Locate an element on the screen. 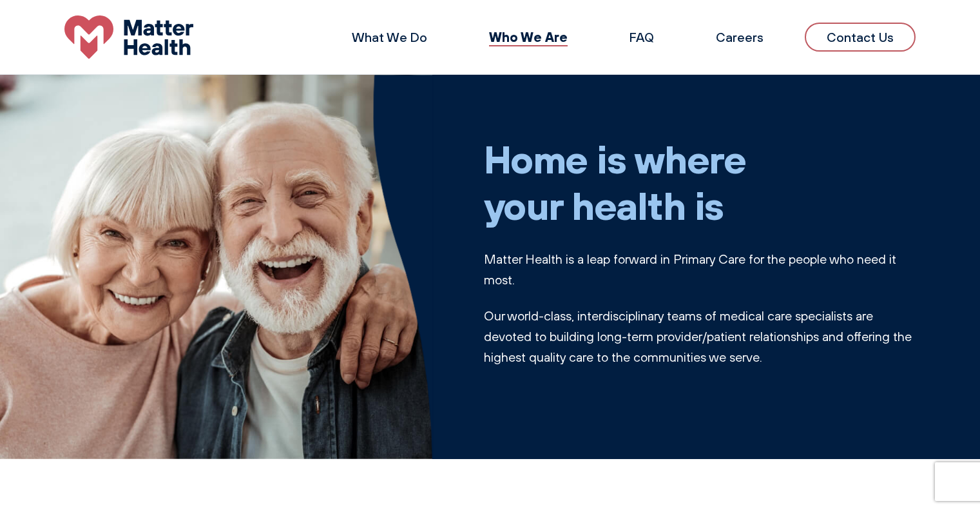  h1: Home is where your health is is located at coordinates (699, 182).